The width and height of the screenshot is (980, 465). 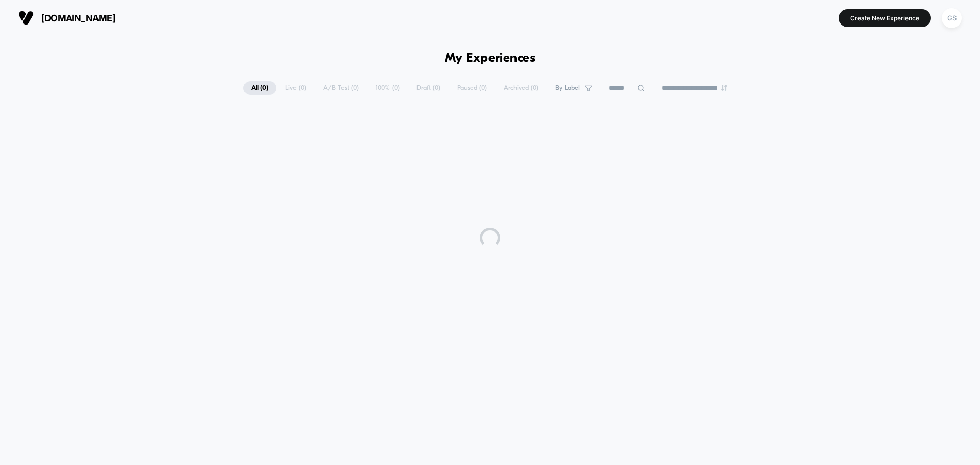 What do you see at coordinates (490, 58) in the screenshot?
I see `h1: My Experiences` at bounding box center [490, 58].